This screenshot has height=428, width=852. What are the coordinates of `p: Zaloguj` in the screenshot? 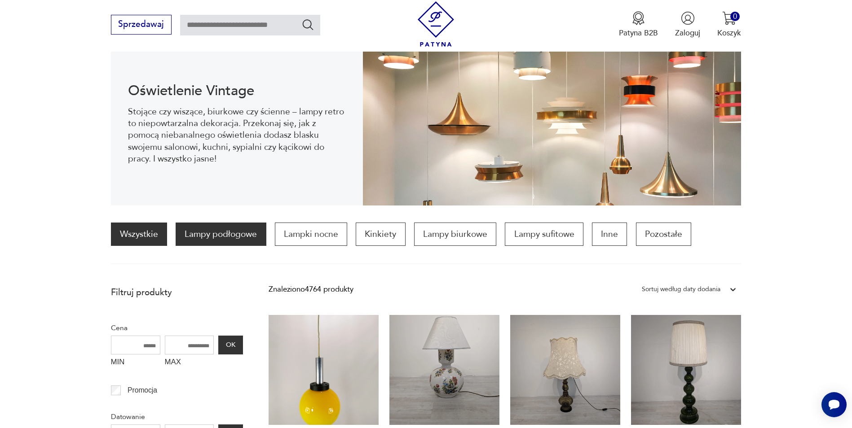 It's located at (688, 33).